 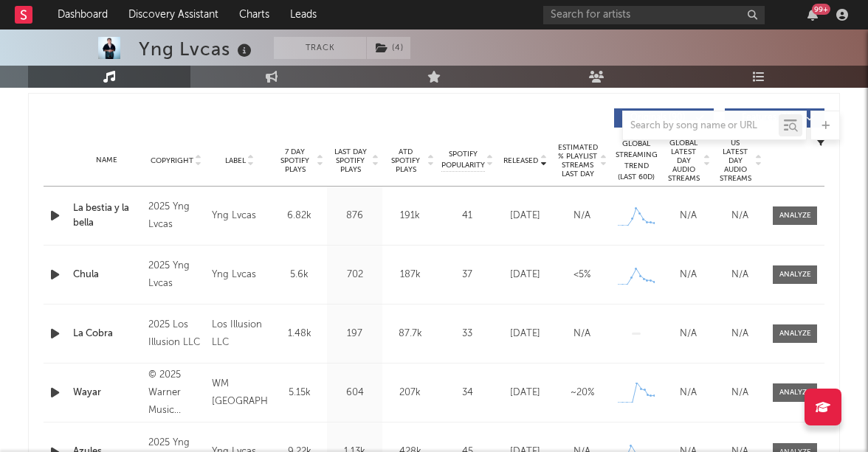 What do you see at coordinates (350, 161) in the screenshot?
I see `span: Last Day Spotify Plays` at bounding box center [350, 161].